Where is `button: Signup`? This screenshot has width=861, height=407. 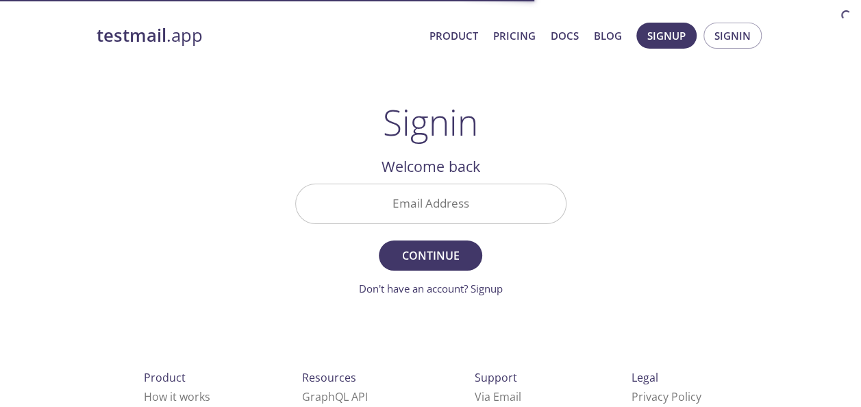
button: Signup is located at coordinates (666, 36).